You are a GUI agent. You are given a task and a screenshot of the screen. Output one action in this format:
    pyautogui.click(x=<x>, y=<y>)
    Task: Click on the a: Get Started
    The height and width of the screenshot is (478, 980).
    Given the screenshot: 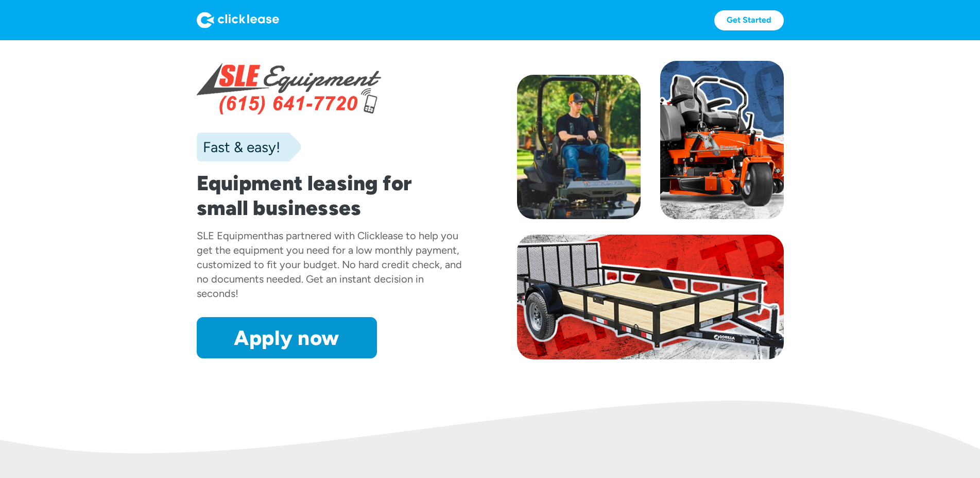 What is the action you would take?
    pyautogui.click(x=749, y=20)
    